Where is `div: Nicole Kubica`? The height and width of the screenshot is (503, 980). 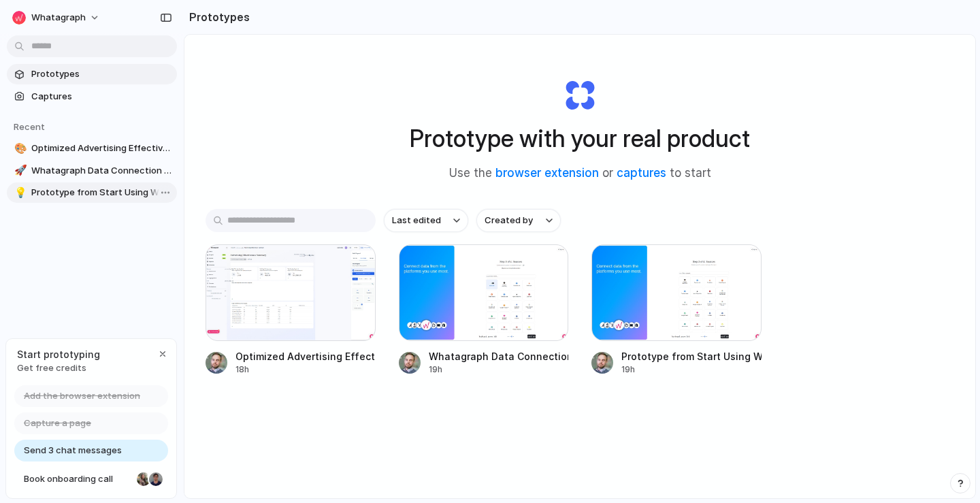
div: Nicole Kubica is located at coordinates (144, 479).